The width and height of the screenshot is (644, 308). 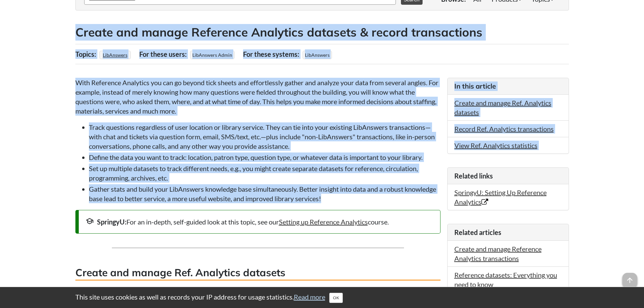 What do you see at coordinates (474, 176) in the screenshot?
I see `span: Related links` at bounding box center [474, 176].